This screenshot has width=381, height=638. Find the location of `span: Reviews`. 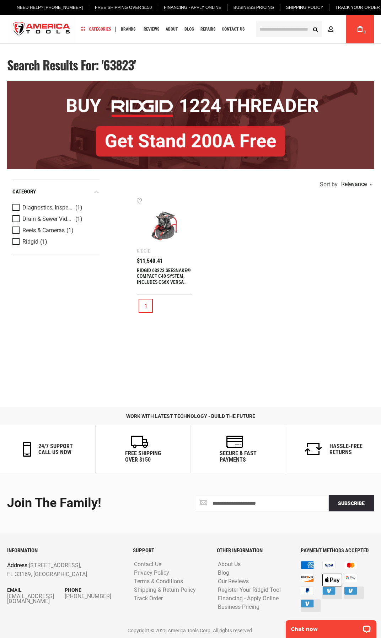

span: Reviews is located at coordinates (152, 29).